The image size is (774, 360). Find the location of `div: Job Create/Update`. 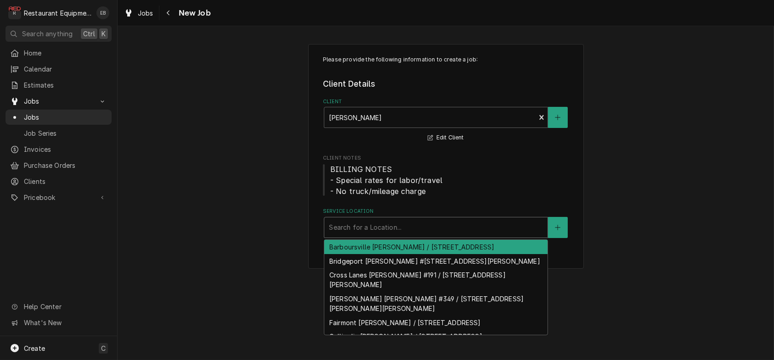

div: Job Create/Update is located at coordinates (446, 157).